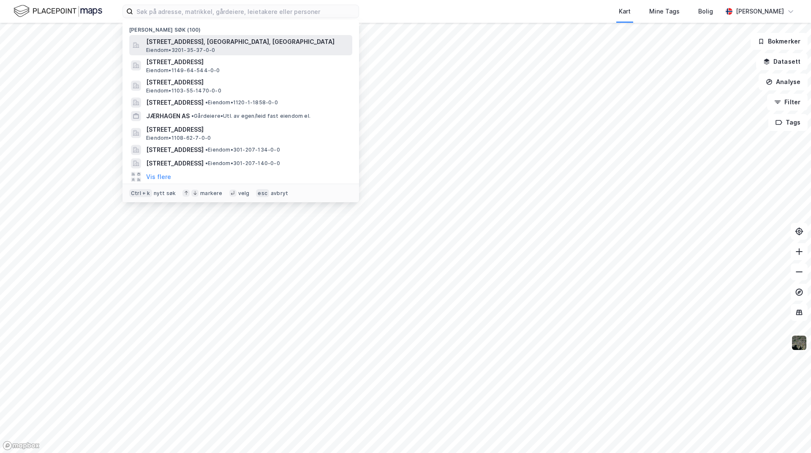  Describe the element at coordinates (242, 103) in the screenshot. I see `span: Eiendom • 1120-1-1858-0-0` at that location.